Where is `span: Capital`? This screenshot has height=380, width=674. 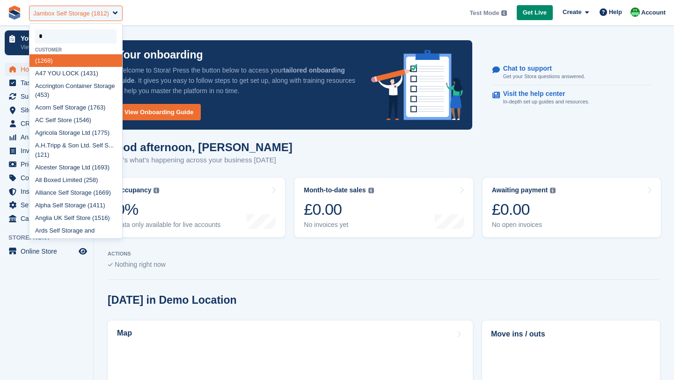
span: Capital is located at coordinates (49, 218).